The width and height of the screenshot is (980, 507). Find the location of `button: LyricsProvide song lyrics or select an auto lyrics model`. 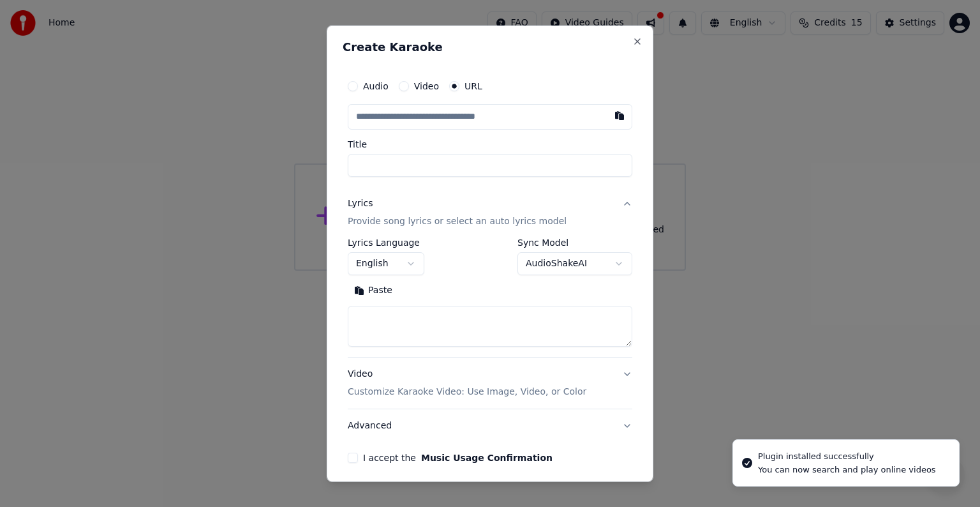

button: LyricsProvide song lyrics or select an auto lyrics model is located at coordinates (490, 213).